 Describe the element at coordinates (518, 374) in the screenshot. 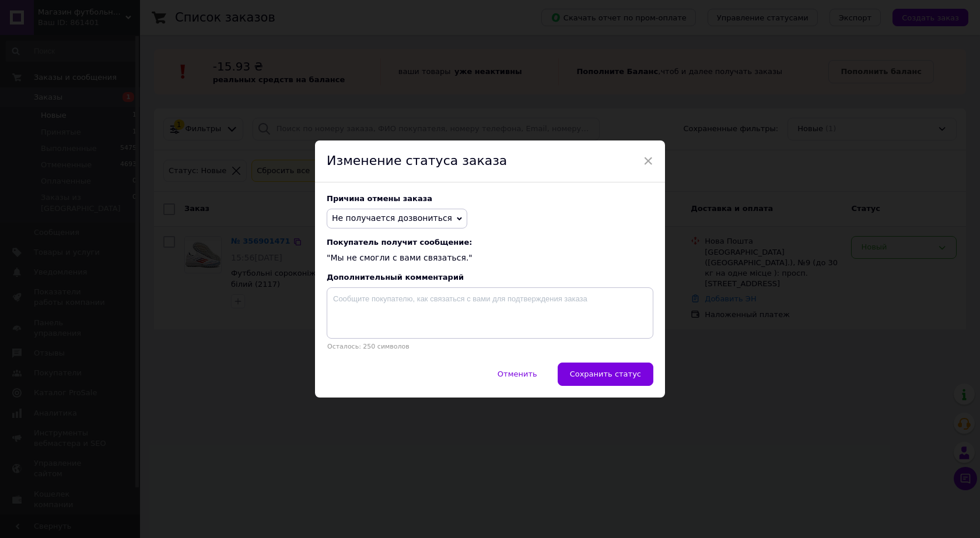

I see `button: Отменить` at that location.